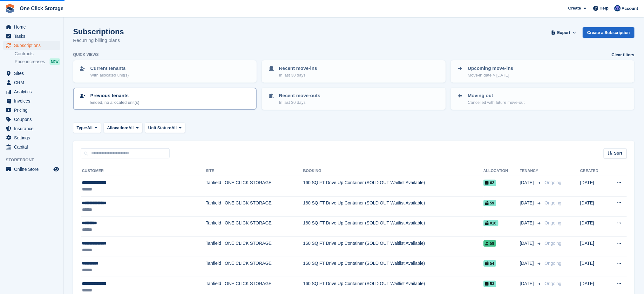 The width and height of the screenshot is (644, 294). I want to click on p: Previous tenants, so click(115, 95).